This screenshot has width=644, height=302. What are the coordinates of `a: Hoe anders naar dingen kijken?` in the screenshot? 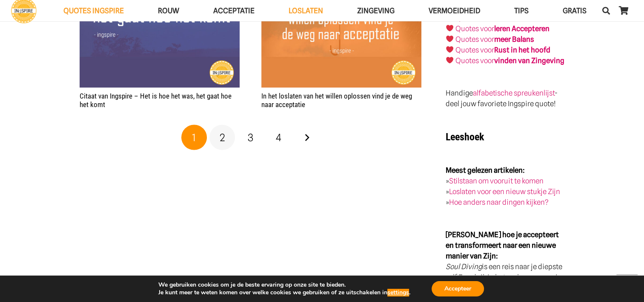 It's located at (499, 202).